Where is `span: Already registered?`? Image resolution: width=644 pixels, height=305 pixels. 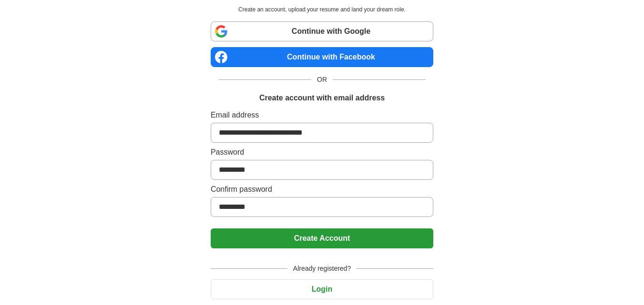
span: Already registered? is located at coordinates (321, 269).